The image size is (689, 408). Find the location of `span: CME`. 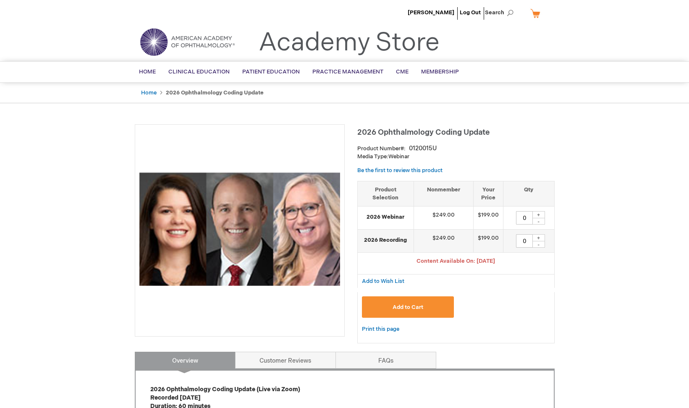

span: CME is located at coordinates (402, 72).